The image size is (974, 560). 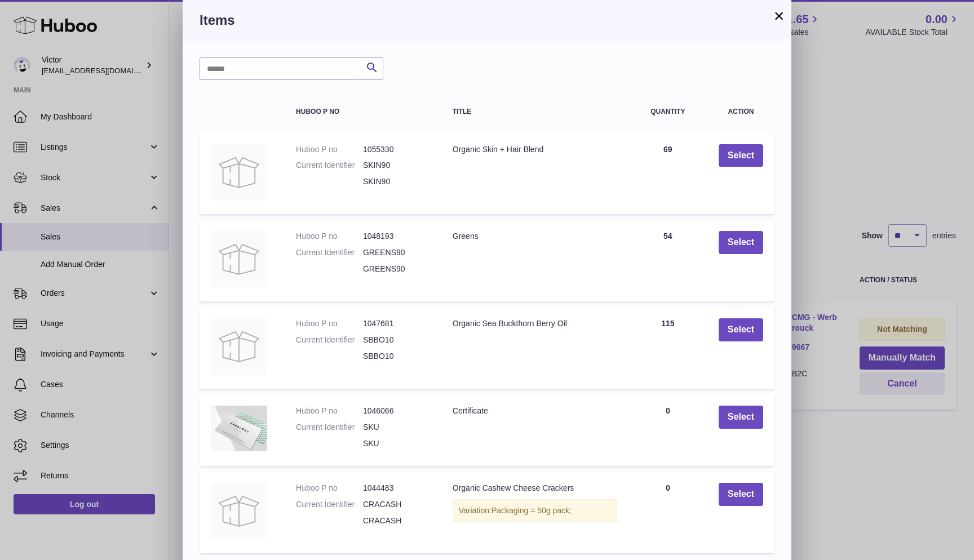 I want to click on div: Organic Sea Buckthorn Berry Oil, so click(x=535, y=323).